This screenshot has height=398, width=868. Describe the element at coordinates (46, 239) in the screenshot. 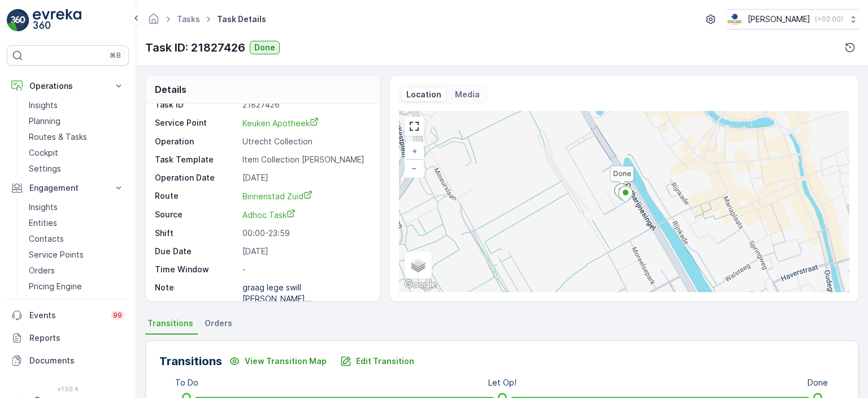

I see `p: Contacts` at that location.